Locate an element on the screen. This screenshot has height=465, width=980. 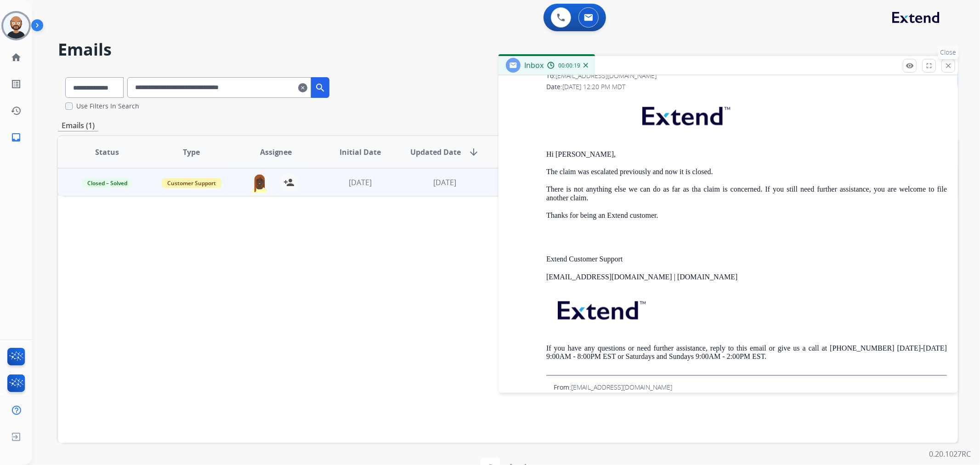
p: Extend Customer Support is located at coordinates (747, 260).